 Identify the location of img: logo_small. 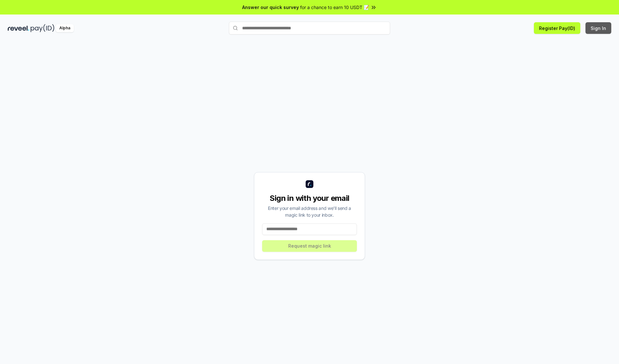
(310, 184).